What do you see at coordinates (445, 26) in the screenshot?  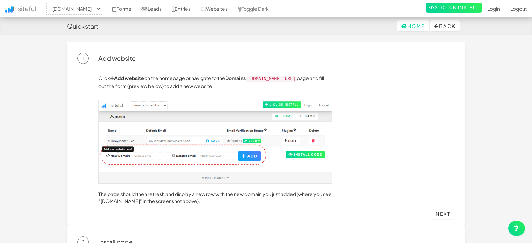 I see `button: Back` at bounding box center [445, 26].